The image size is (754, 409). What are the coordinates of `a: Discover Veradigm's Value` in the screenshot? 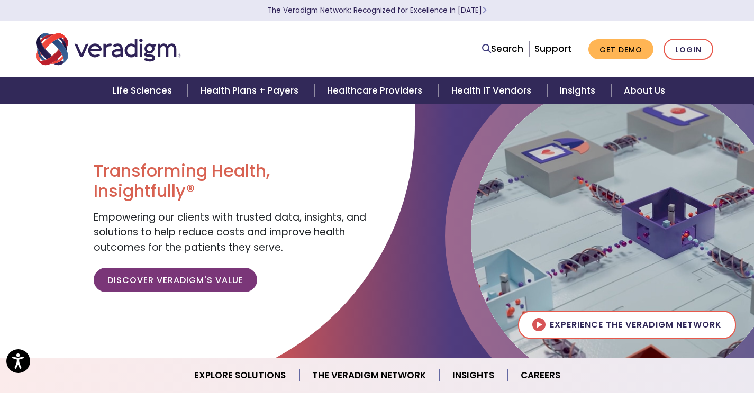 It's located at (175, 280).